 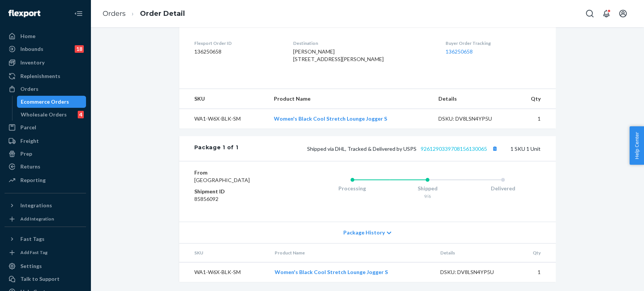 I want to click on span: Package History, so click(x=364, y=233).